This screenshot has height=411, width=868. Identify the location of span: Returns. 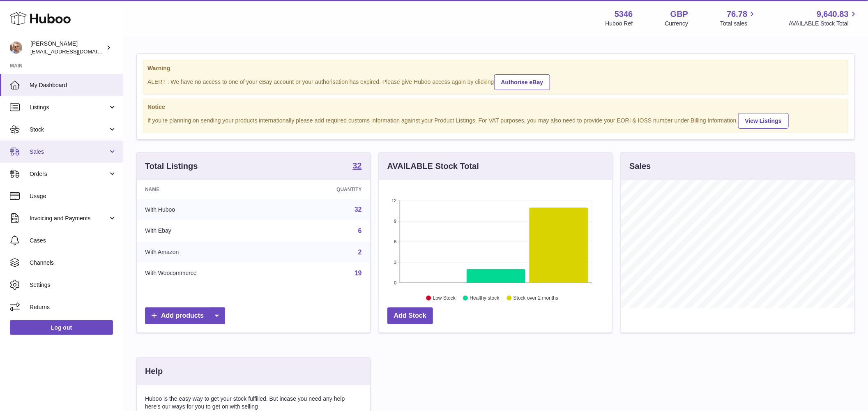
(73, 307).